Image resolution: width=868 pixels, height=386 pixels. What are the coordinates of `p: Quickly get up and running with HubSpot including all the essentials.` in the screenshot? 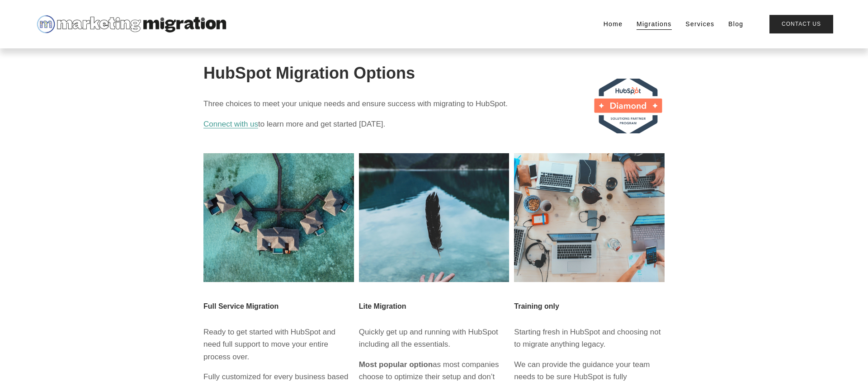 It's located at (434, 338).